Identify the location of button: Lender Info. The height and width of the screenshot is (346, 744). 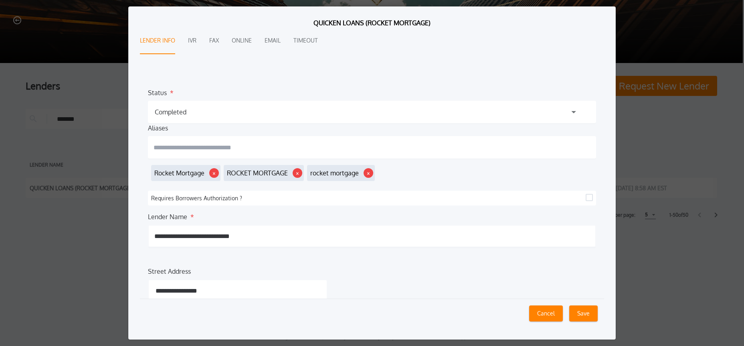
(158, 41).